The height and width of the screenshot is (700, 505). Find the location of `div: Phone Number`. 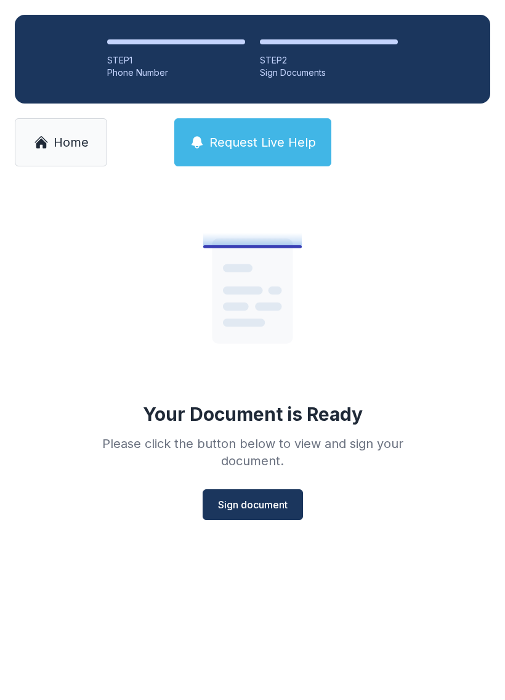

div: Phone Number is located at coordinates (176, 73).